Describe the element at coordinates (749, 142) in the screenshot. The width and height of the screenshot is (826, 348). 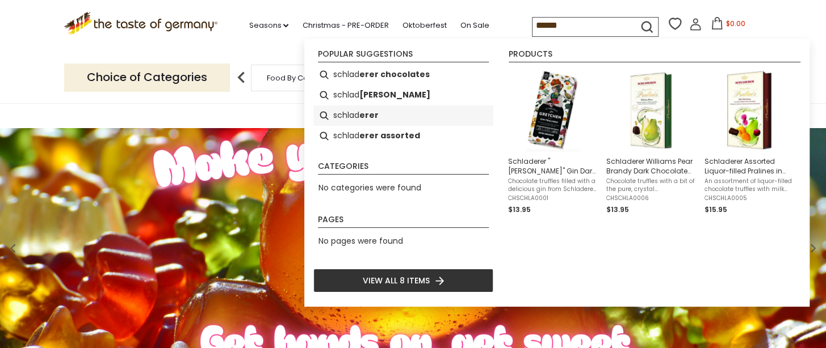
I see `li: Schladerer Assorted Liquor-filled Pralines in Small Gift Box, 4.5 oz.` at that location.